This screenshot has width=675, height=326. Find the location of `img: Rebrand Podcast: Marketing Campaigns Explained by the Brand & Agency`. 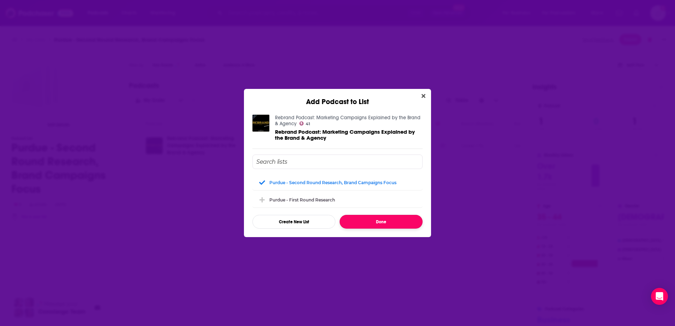

img: Rebrand Podcast: Marketing Campaigns Explained by the Brand & Agency is located at coordinates (261, 123).